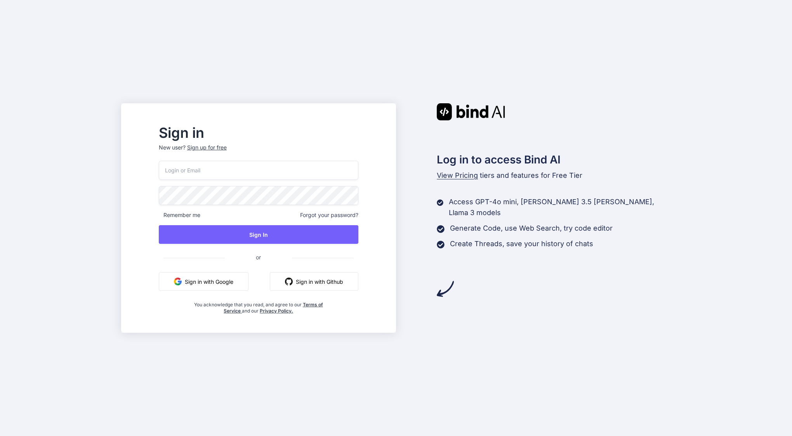  Describe the element at coordinates (289, 281) in the screenshot. I see `img: github` at that location.